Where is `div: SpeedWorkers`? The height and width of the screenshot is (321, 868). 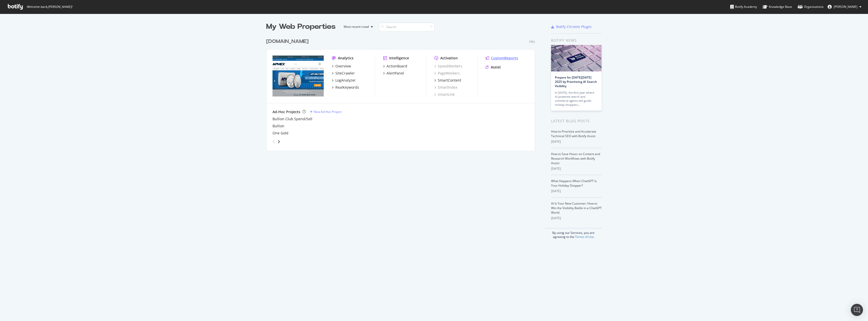
div: SpeedWorkers is located at coordinates (448, 66).